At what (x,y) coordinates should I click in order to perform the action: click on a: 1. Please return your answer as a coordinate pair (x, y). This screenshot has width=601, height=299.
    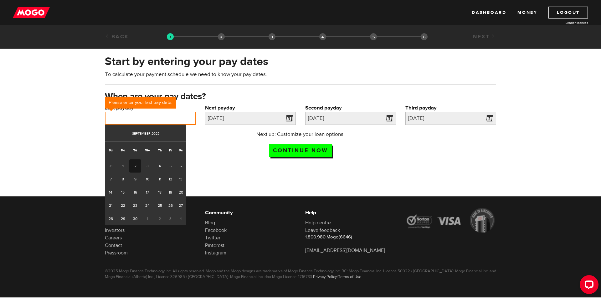
    Looking at the image, I should click on (123, 166).